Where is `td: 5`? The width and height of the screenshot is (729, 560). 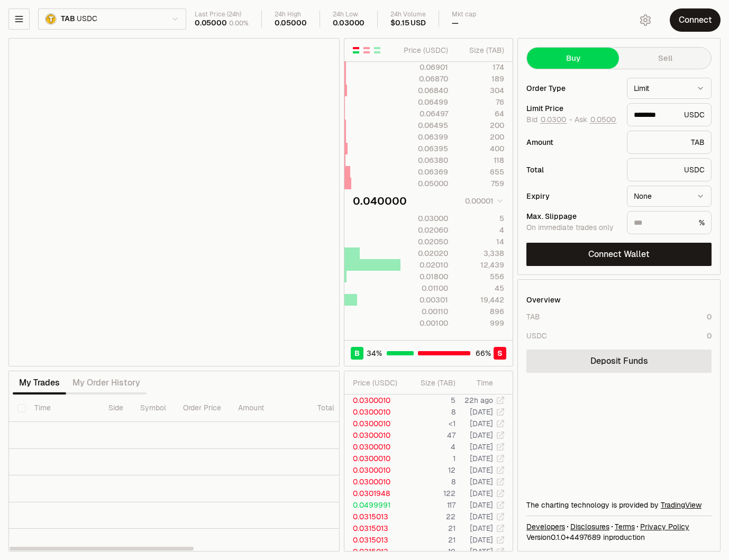 td: 5 is located at coordinates (431, 401).